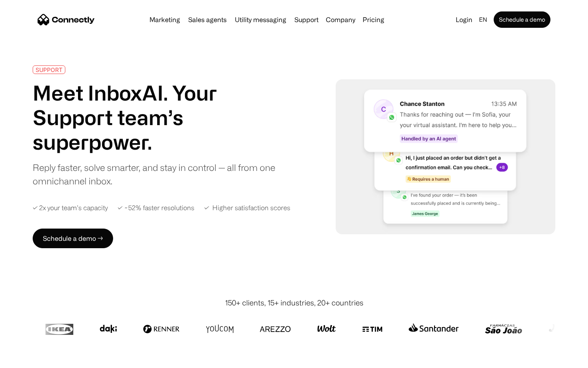 Image resolution: width=588 pixels, height=368 pixels. What do you see at coordinates (373, 19) in the screenshot?
I see `a: Pricing` at bounding box center [373, 19].